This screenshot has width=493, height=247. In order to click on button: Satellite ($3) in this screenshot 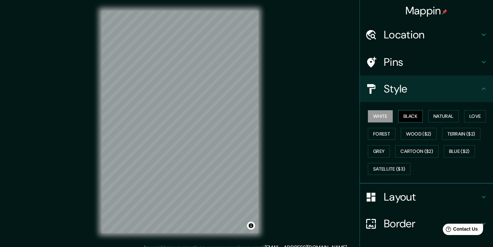, I will do `click(389, 169)`.